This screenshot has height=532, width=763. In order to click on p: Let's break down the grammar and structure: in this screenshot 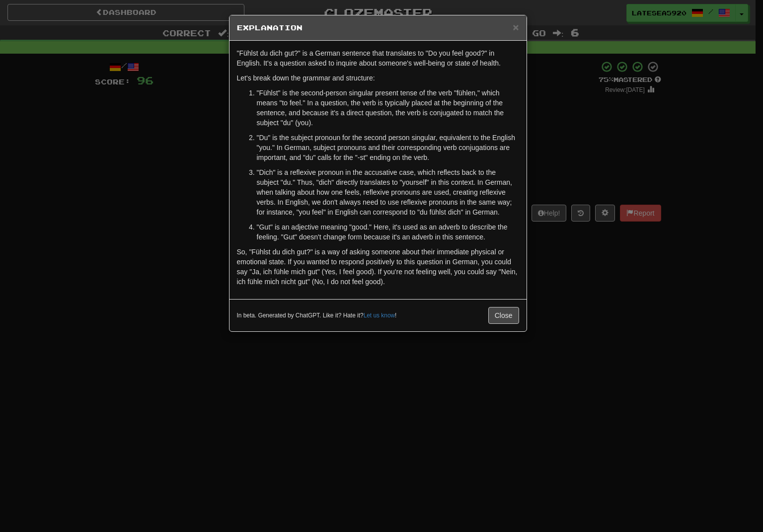, I will do `click(378, 78)`.